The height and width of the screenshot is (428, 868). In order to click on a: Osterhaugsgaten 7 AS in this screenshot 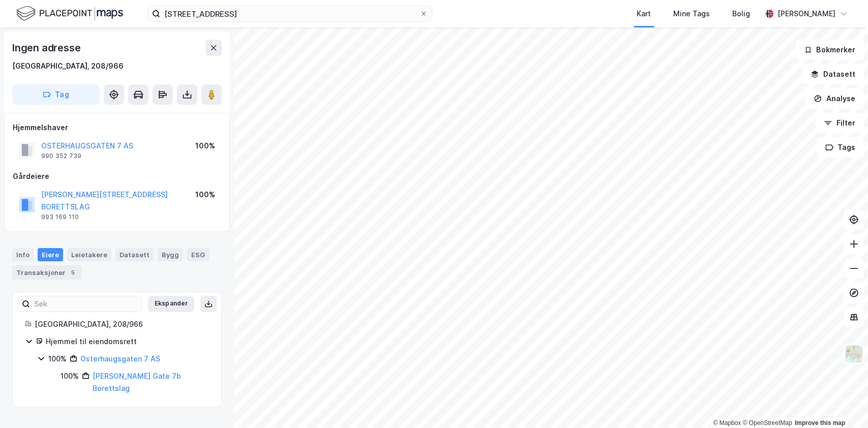, I will do `click(120, 359)`.